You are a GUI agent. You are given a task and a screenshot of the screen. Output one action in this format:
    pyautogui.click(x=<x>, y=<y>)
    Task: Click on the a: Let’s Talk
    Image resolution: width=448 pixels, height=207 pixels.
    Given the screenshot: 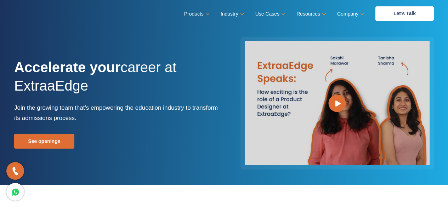 What is the action you would take?
    pyautogui.click(x=404, y=13)
    